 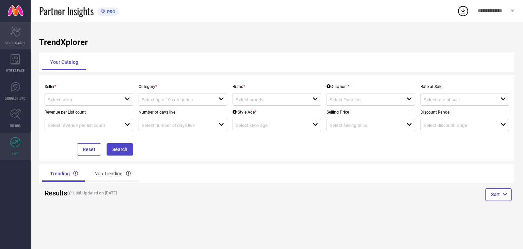 I want to click on h2: Results, so click(x=51, y=193).